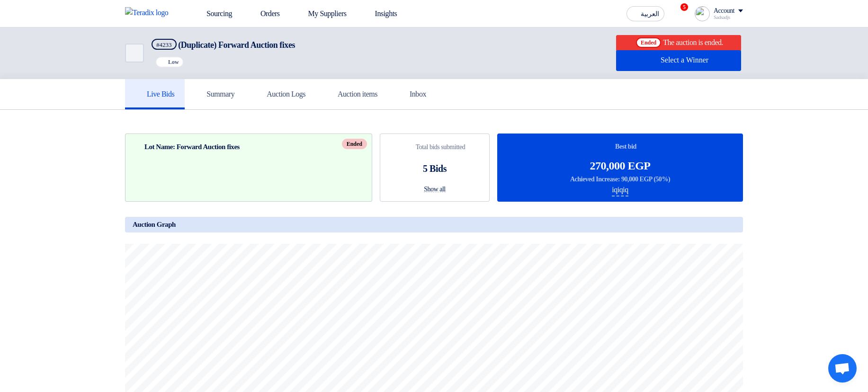  Describe the element at coordinates (620, 179) in the screenshot. I see `span: Achieved Increase: 90,000 EGP (50%)` at that location.